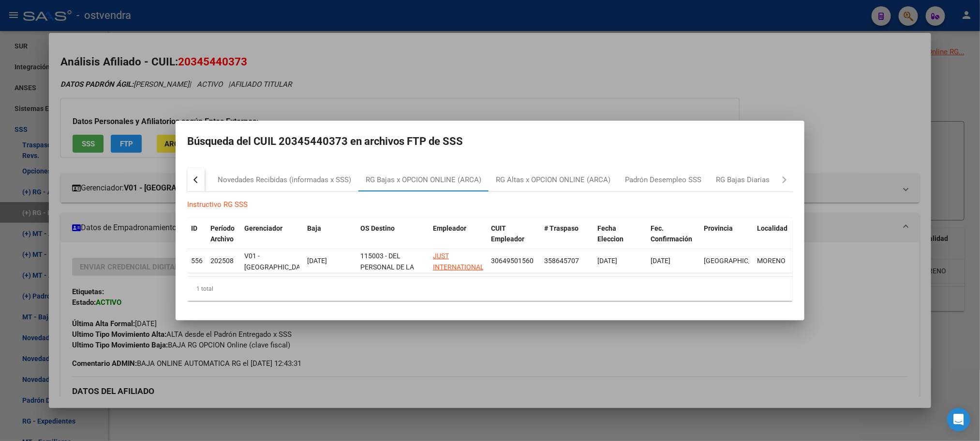  What do you see at coordinates (387, 272) in the screenshot?
I see `span: 115003 - DEL PERSONAL DE LA ACTIVIDAD PERFUMISTA` at bounding box center [387, 272].